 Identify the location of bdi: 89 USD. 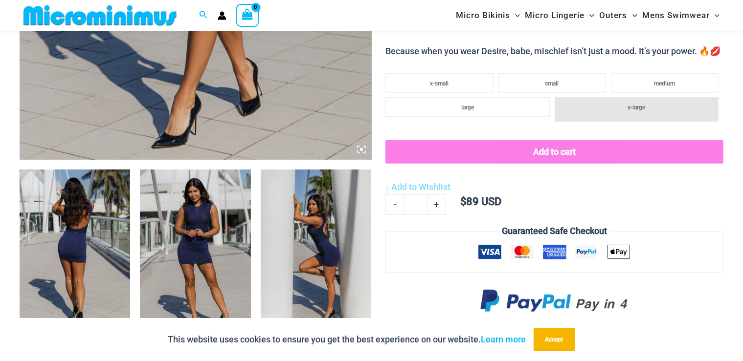
(481, 202).